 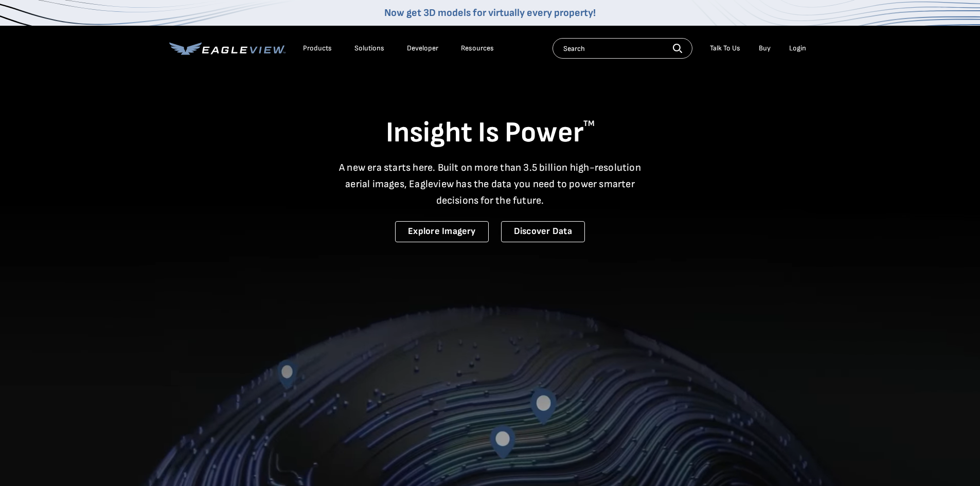 What do you see at coordinates (442, 231) in the screenshot?
I see `a: Explore Imagery` at bounding box center [442, 231].